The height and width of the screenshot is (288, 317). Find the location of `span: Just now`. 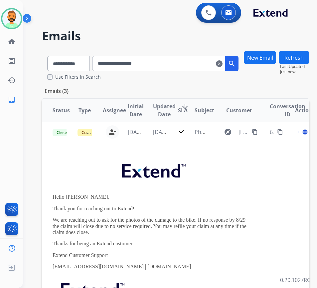

span: Just now is located at coordinates (295, 72).